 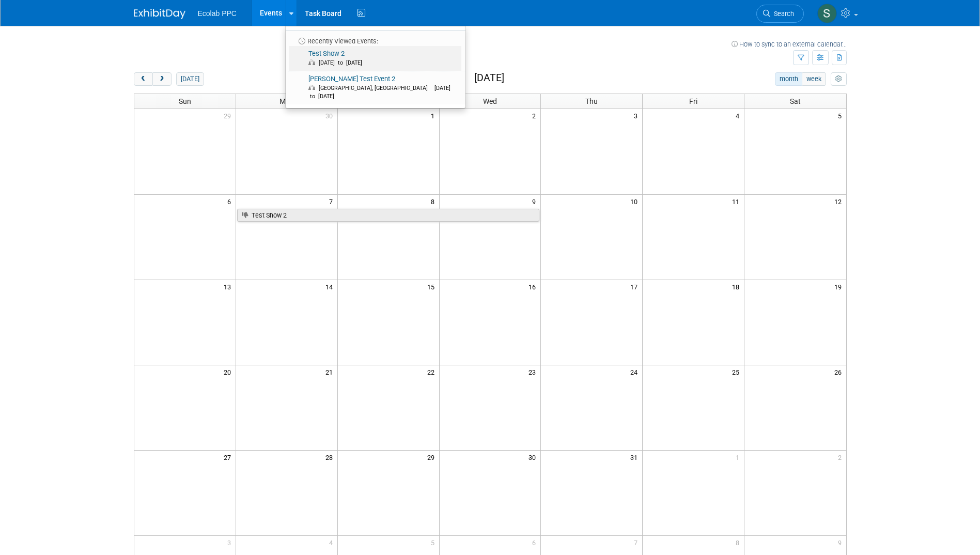 I want to click on button: week, so click(x=814, y=79).